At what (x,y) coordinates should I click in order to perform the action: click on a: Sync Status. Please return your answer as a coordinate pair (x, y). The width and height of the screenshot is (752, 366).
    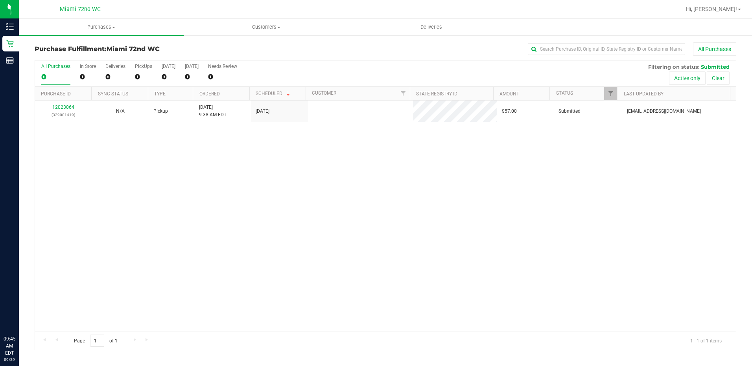
    Looking at the image, I should click on (113, 94).